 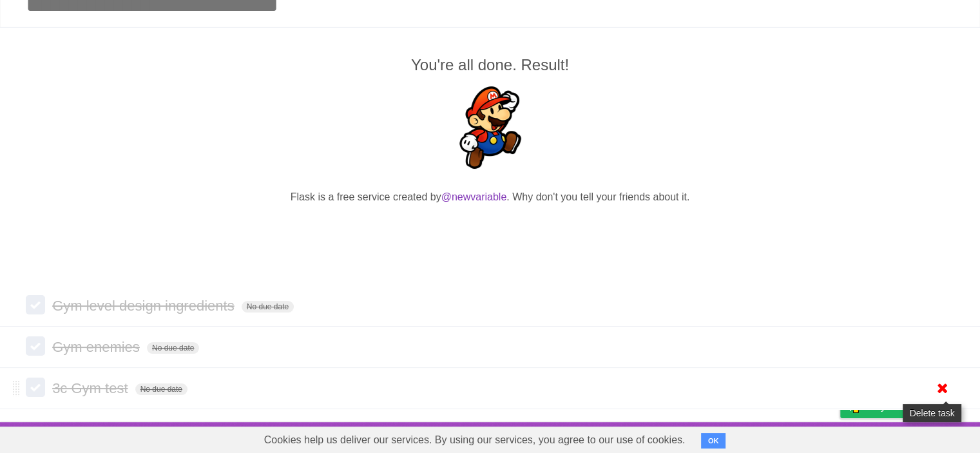 I want to click on a: Terms, so click(x=794, y=438).